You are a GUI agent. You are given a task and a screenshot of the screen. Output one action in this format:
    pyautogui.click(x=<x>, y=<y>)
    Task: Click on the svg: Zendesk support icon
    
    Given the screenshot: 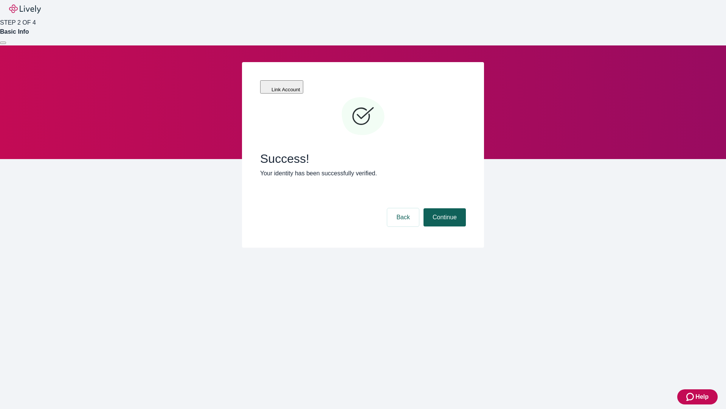 What is the action you would take?
    pyautogui.click(x=691, y=396)
    